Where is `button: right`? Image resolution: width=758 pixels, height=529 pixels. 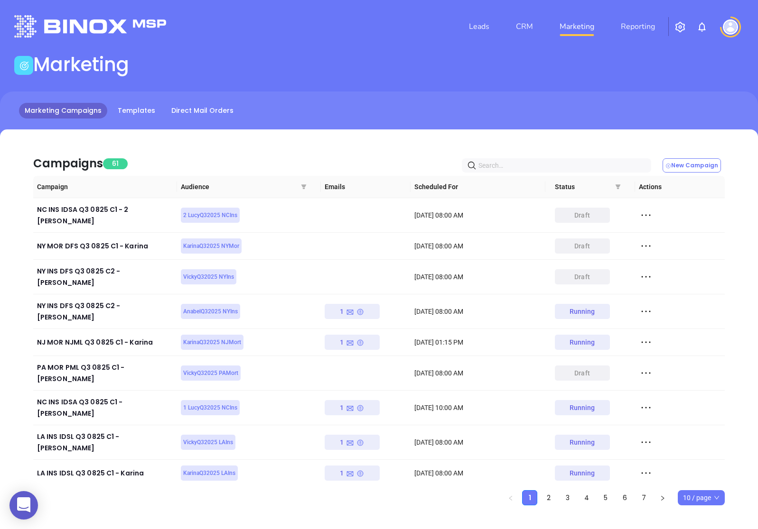
button: right is located at coordinates (662, 498).